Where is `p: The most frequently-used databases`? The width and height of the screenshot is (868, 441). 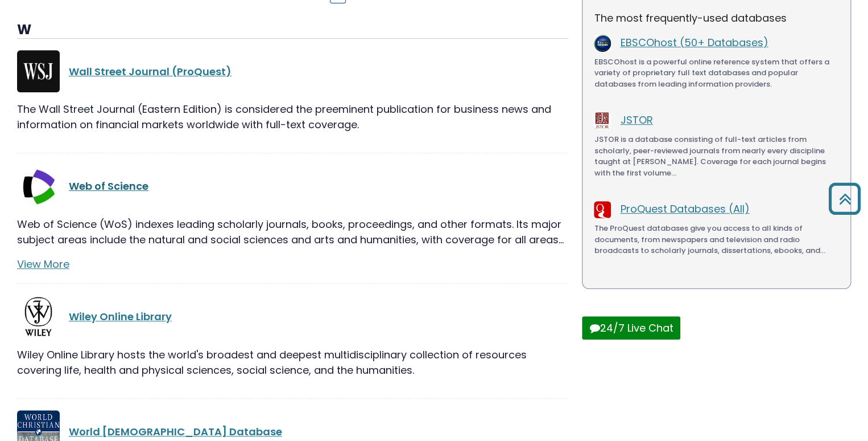 p: The most frequently-used databases is located at coordinates (716, 17).